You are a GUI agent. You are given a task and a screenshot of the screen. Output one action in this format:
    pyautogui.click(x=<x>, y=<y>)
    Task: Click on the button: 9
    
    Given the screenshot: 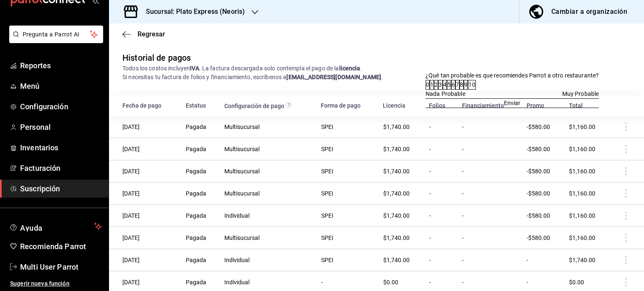 What is the action you would take?
    pyautogui.click(x=466, y=84)
    